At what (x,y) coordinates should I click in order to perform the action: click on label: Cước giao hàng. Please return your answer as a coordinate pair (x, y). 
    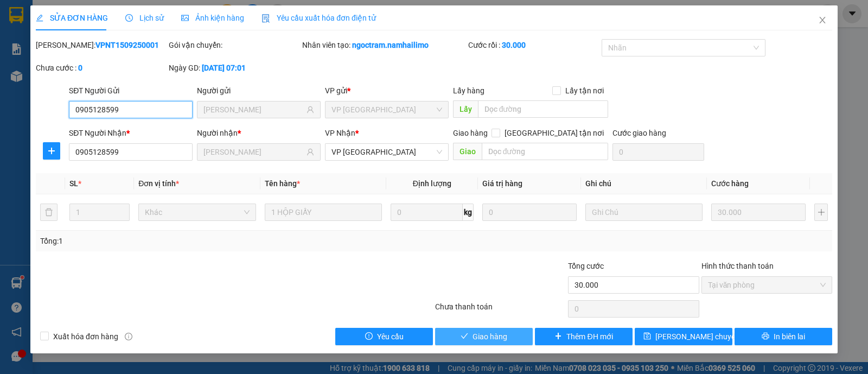
    Looking at the image, I should click on (639, 133).